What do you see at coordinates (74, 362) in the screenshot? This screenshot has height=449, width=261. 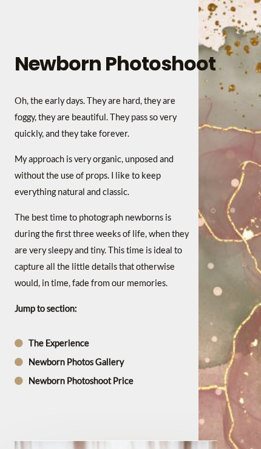 I see `a: Newborn Photos Gallery` at bounding box center [74, 362].